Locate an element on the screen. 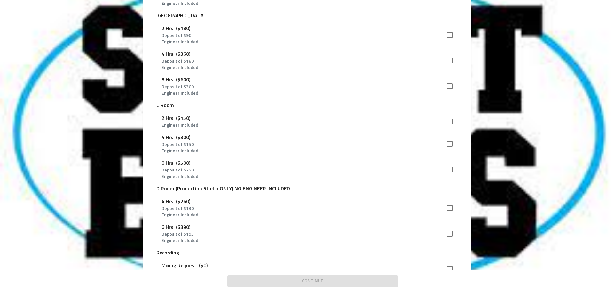 Image resolution: width=614 pixels, height=292 pixels. p: Recording is located at coordinates (307, 253).